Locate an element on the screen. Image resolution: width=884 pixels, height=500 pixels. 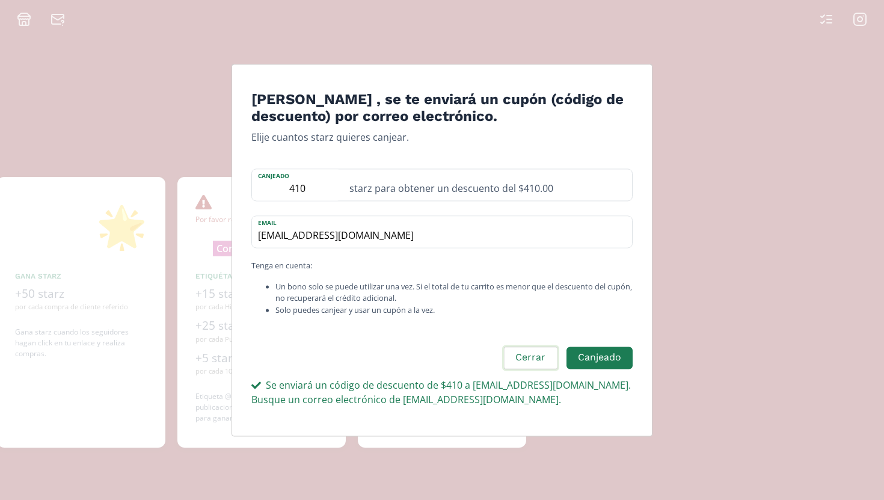
p: Tenga en cuenta: is located at coordinates (442, 266).